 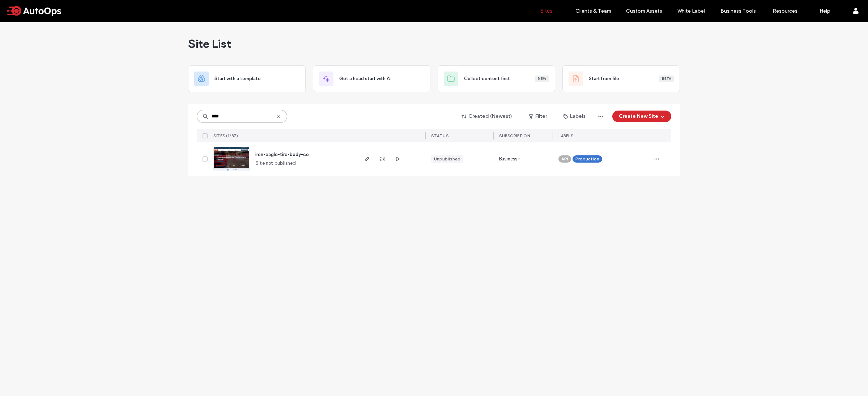 I want to click on label: Help, so click(x=825, y=11).